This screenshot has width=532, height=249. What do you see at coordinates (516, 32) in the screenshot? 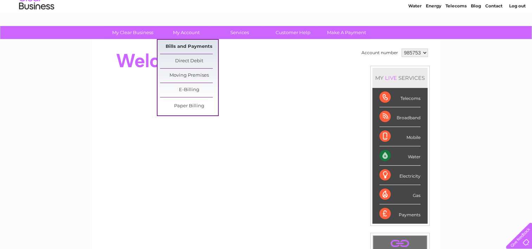
I see `a: Log out` at bounding box center [516, 32].